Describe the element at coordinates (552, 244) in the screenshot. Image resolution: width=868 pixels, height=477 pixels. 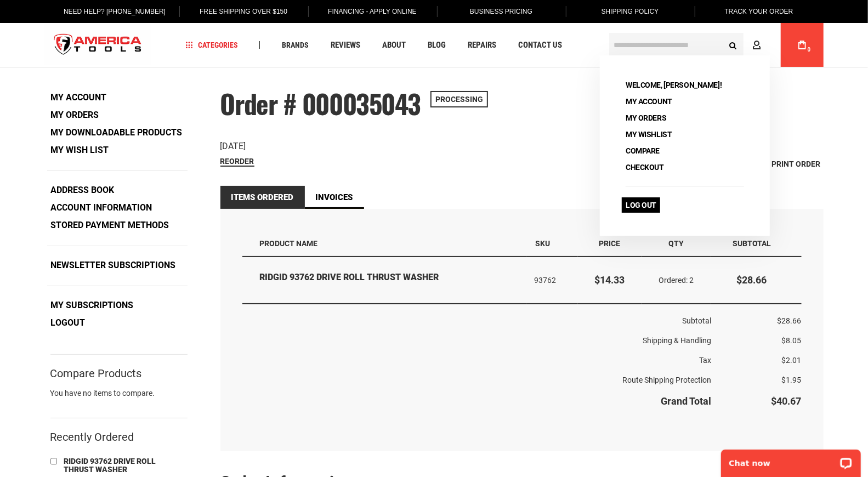
I see `th: SKU` at that location.